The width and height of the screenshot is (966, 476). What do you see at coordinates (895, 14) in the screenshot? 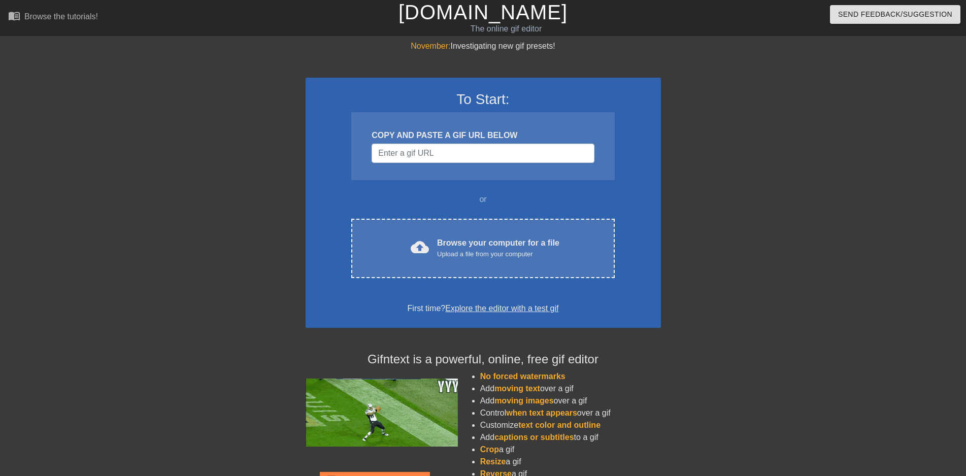
I see `span: Send Feedback/Suggestion` at bounding box center [895, 14].